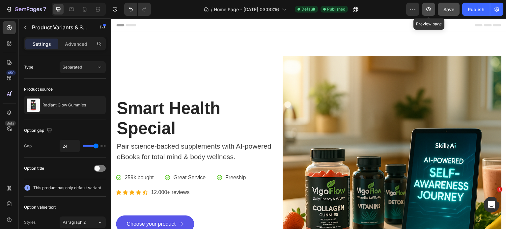 This screenshot has height=229, width=506. Describe the element at coordinates (39, 130) in the screenshot. I see `div: Option gap` at that location.